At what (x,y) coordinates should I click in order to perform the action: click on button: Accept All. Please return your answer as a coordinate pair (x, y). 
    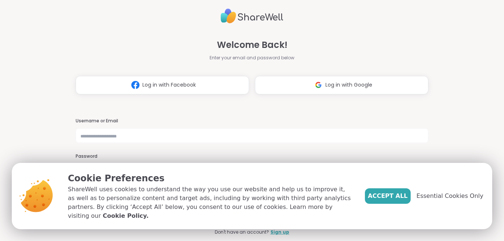
    Looking at the image, I should click on (388, 196).